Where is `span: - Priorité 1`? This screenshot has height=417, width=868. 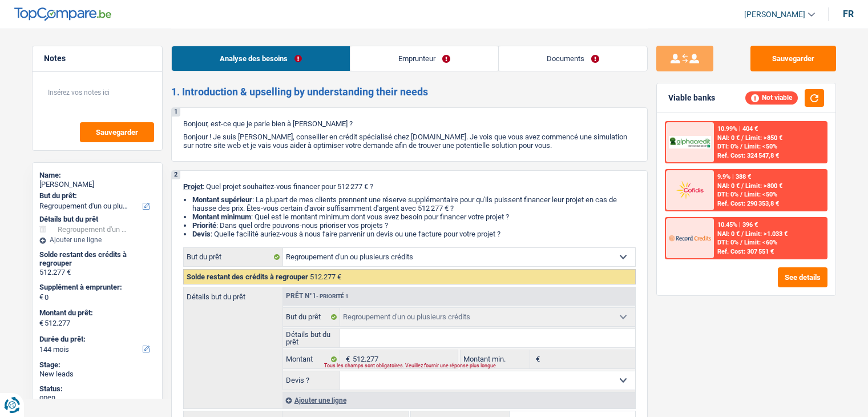
span: - Priorité 1 is located at coordinates (332, 296).